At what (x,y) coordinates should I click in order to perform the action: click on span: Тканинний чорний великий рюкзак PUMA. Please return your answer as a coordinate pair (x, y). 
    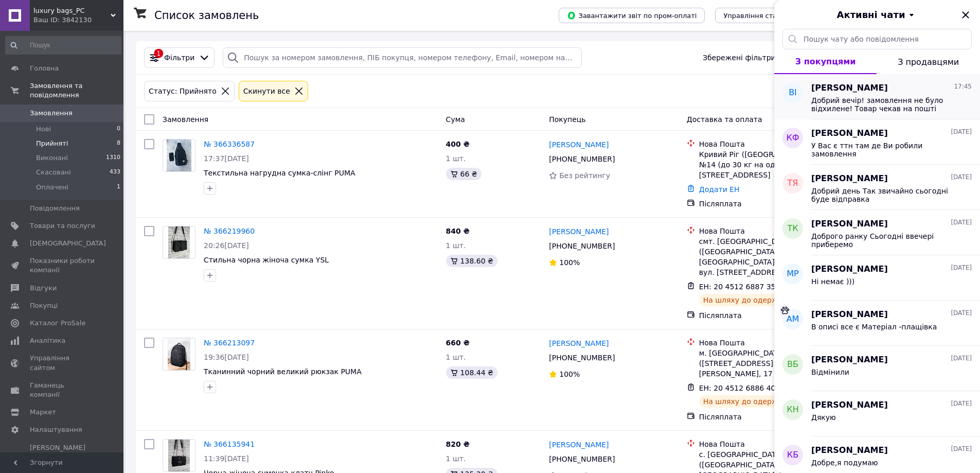
    Looking at the image, I should click on (283, 371).